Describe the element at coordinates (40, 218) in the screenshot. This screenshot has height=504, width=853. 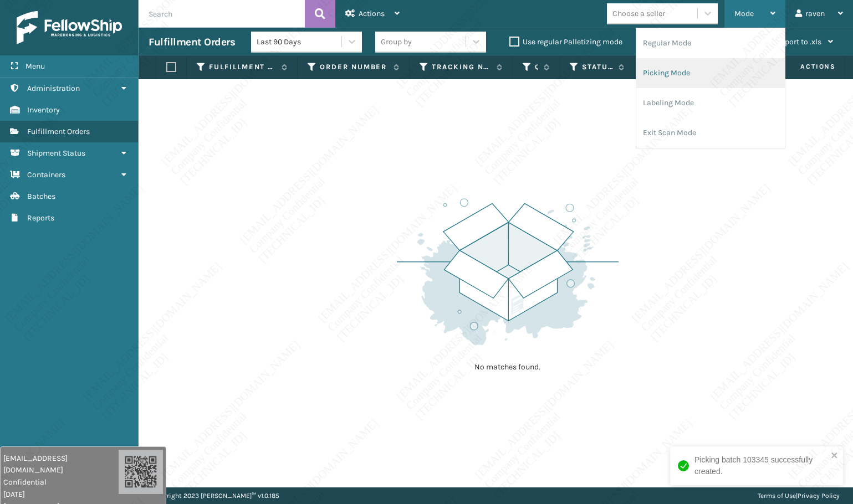
I see `span: Reports` at that location.